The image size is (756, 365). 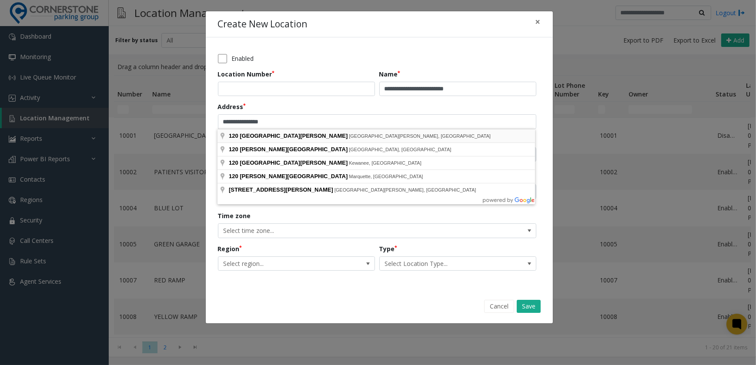 I want to click on span: Select region..., so click(x=280, y=264).